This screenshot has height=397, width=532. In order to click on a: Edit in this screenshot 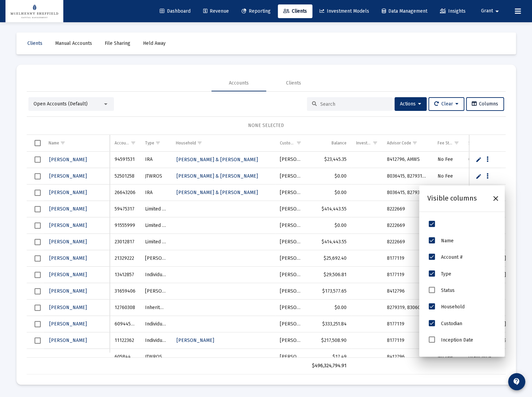, I will do `click(478, 160)`.